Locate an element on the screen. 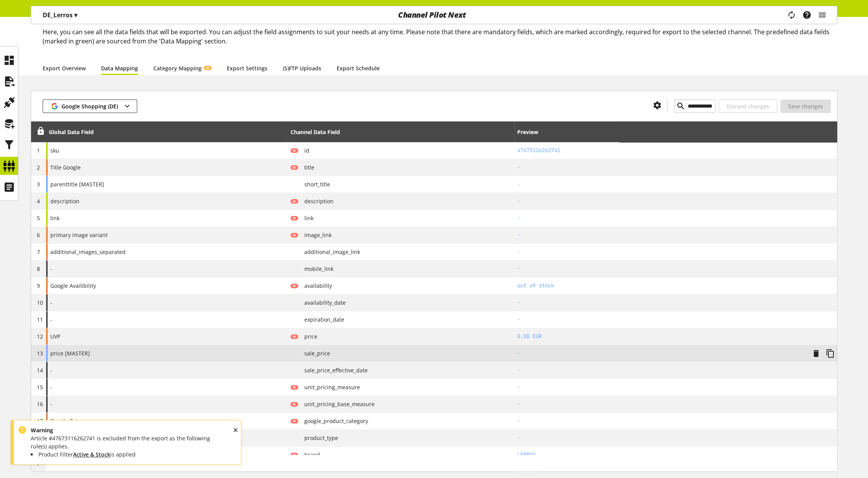 The height and width of the screenshot is (478, 868). span: 12 is located at coordinates (40, 337).